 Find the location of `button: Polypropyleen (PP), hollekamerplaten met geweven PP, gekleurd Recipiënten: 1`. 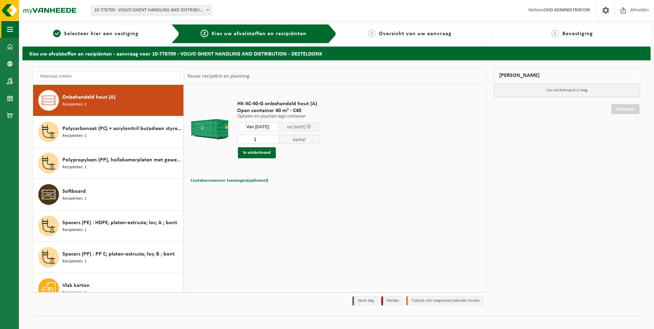

button: Polypropyleen (PP), hollekamerplaten met geweven PP, gekleurd Recipiënten: 1 is located at coordinates (108, 163).